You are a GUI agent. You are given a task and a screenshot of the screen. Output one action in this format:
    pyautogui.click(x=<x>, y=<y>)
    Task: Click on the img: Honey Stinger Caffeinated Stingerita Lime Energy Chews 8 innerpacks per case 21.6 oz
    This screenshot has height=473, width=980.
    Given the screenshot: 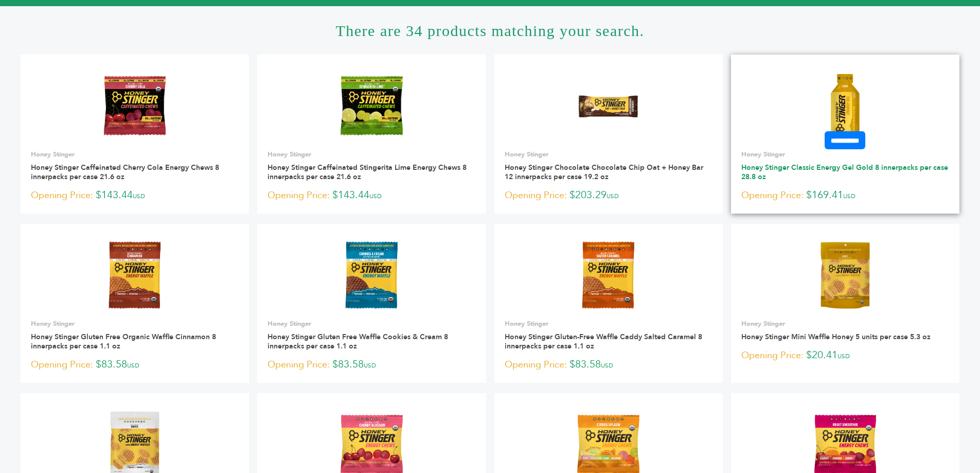 What is the action you would take?
    pyautogui.click(x=371, y=106)
    